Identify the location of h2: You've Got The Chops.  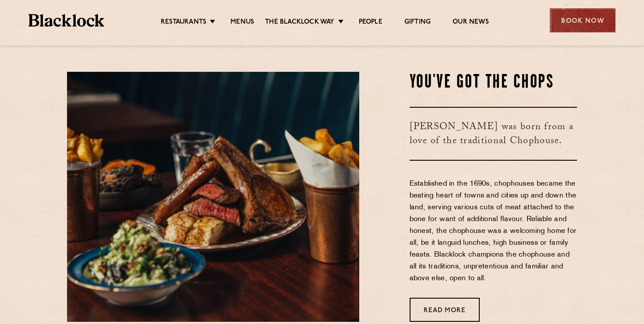
(493, 83).